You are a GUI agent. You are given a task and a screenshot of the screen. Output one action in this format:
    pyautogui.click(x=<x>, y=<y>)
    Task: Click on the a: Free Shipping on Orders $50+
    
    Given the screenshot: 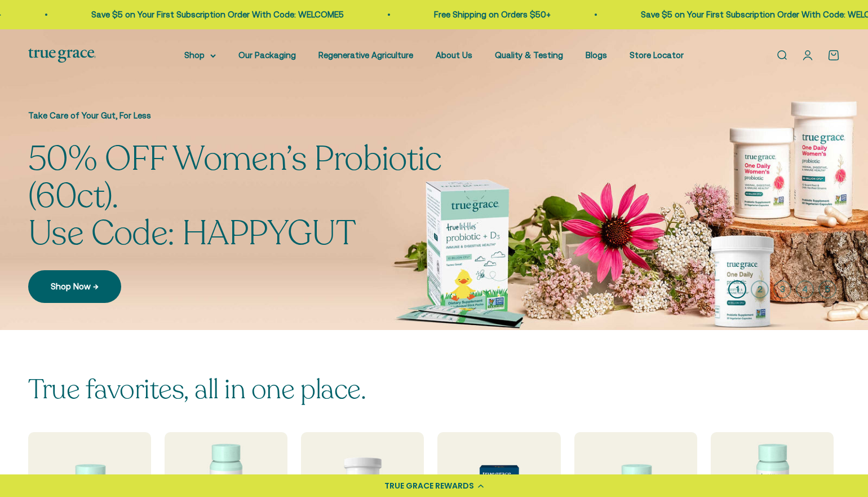 What is the action you would take?
    pyautogui.click(x=490, y=14)
    